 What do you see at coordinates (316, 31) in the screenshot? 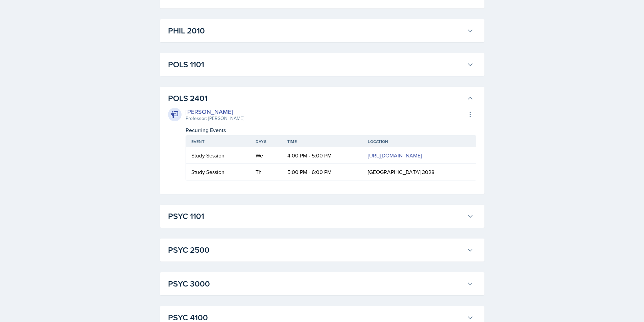
I see `h3: PHIL 2010` at bounding box center [316, 31].